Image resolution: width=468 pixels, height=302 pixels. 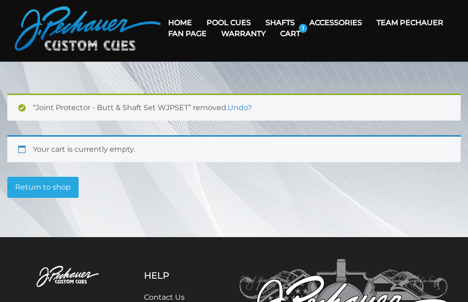 What do you see at coordinates (234, 148) in the screenshot?
I see `div: Your cart is currently empty.` at bounding box center [234, 148].